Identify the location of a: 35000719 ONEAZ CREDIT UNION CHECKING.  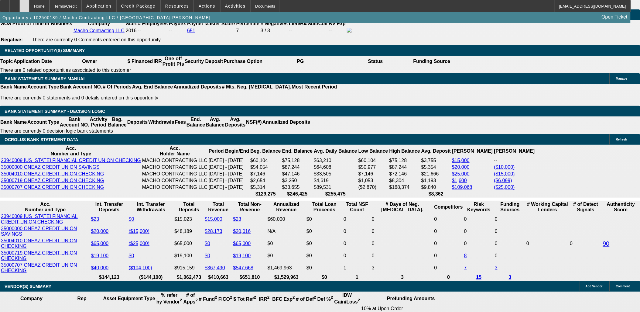
(52, 180).